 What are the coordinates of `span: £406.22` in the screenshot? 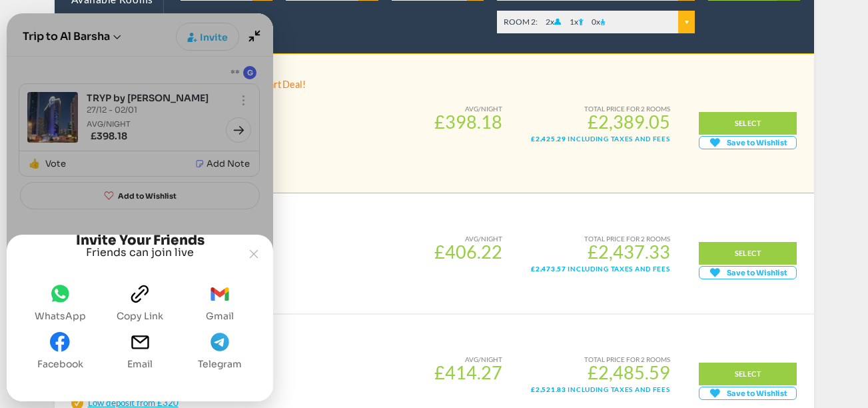 It's located at (468, 252).